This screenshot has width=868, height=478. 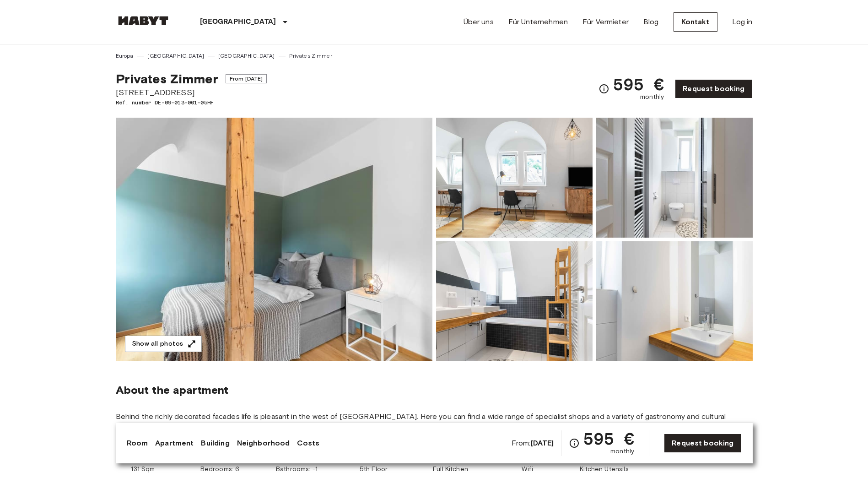 I want to click on span: About the apartment, so click(x=172, y=390).